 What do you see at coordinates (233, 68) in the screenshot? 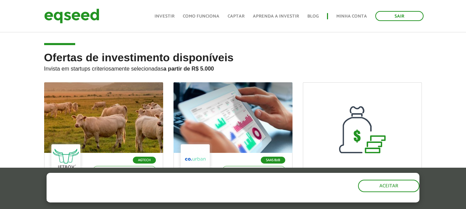
I see `p: Invista em startups criteriosamente selecionadas` at bounding box center [233, 68].